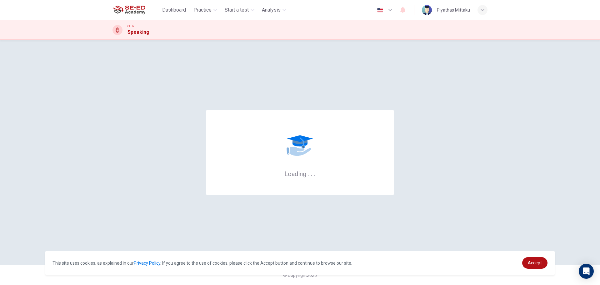 The height and width of the screenshot is (285, 600). Describe the element at coordinates (237, 10) in the screenshot. I see `span: Start a test` at that location.